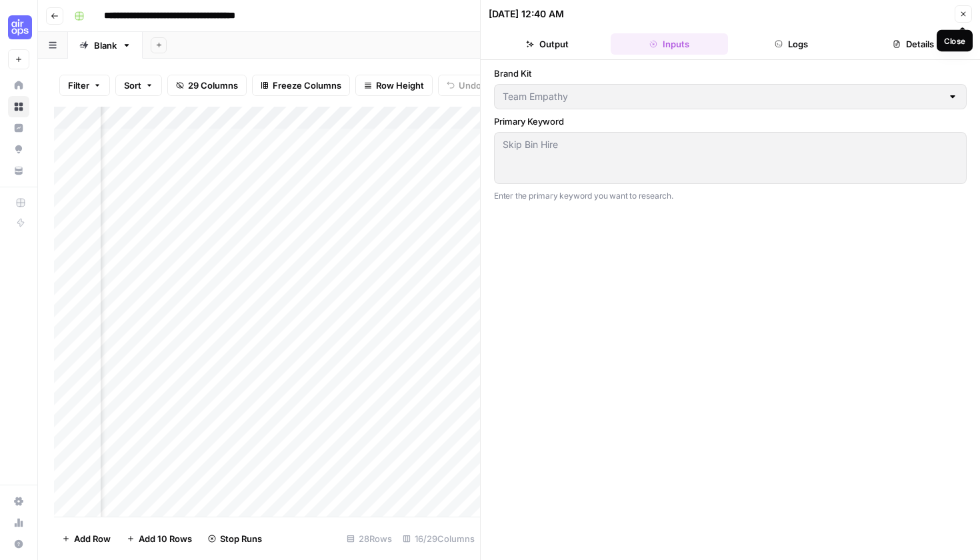 This screenshot has width=980, height=560. I want to click on a: Insights, so click(19, 128).